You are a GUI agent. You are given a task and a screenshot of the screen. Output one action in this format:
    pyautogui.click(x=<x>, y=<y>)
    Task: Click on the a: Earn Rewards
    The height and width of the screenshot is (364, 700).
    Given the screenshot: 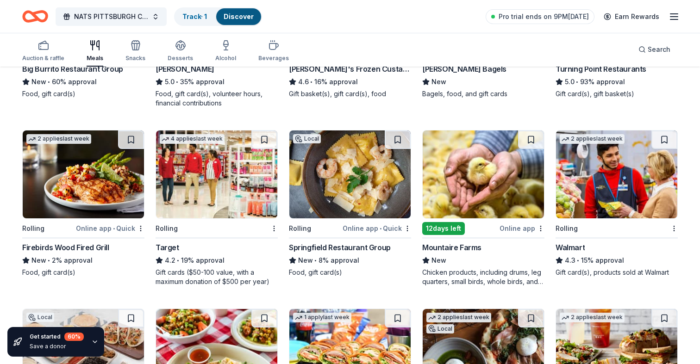 What is the action you would take?
    pyautogui.click(x=631, y=17)
    